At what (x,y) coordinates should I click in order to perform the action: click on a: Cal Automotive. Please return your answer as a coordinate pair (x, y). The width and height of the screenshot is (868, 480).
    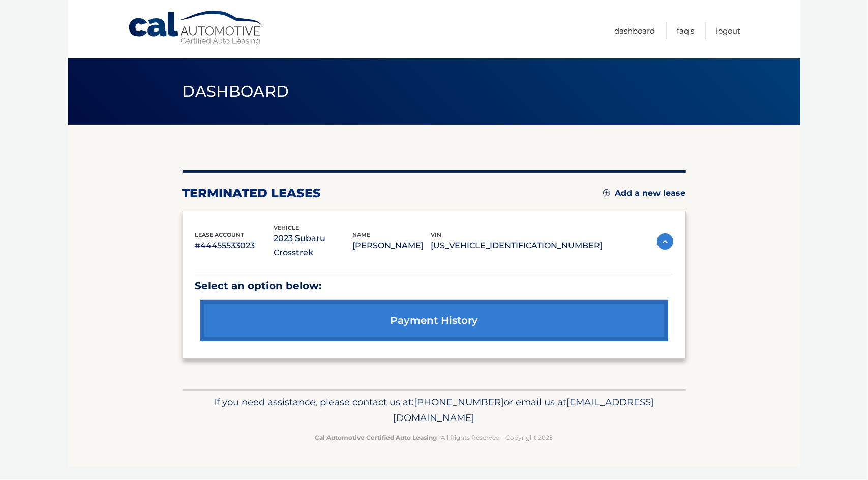
    Looking at the image, I should click on (196, 28).